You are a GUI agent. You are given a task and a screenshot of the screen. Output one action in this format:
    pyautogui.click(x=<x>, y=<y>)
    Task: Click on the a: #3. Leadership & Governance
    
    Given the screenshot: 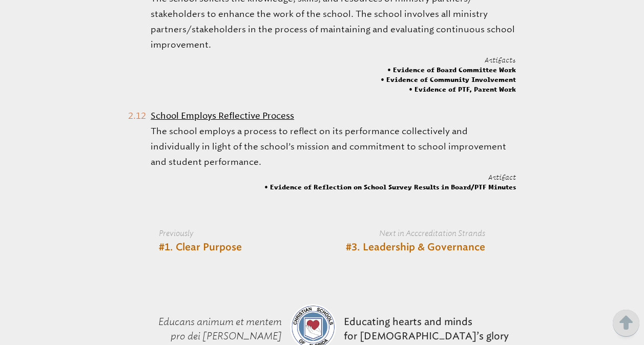 What is the action you would take?
    pyautogui.click(x=415, y=248)
    